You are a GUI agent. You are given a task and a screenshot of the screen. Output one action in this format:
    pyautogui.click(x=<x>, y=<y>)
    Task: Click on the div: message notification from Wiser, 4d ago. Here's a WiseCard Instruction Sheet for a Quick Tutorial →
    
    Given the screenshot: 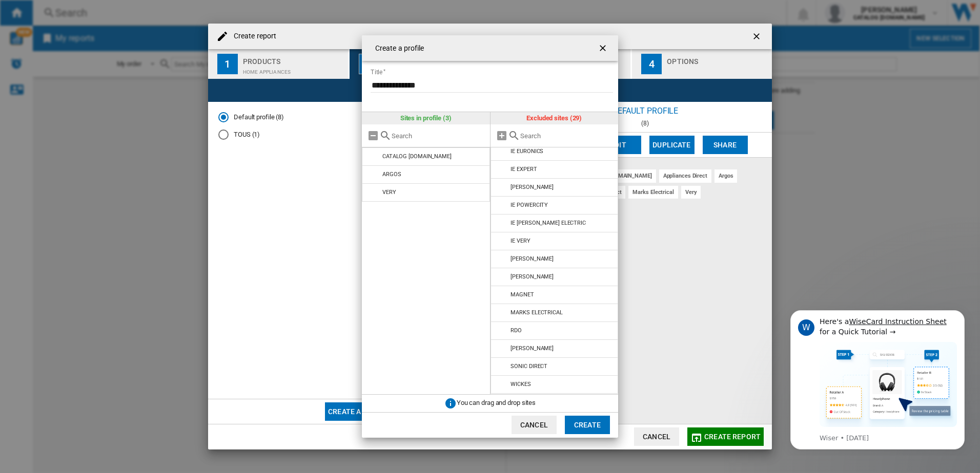 What is the action you would take?
    pyautogui.click(x=102, y=79)
    